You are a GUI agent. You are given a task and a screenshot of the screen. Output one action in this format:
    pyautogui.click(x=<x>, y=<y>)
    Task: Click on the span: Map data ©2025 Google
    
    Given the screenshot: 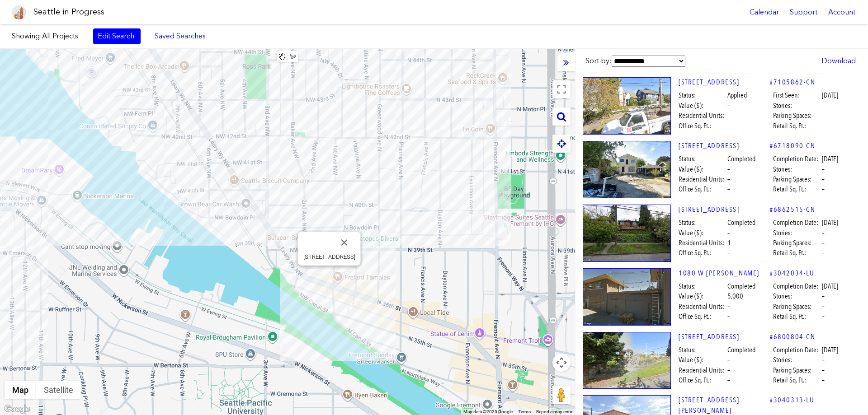 What is the action you would take?
    pyautogui.click(x=488, y=412)
    